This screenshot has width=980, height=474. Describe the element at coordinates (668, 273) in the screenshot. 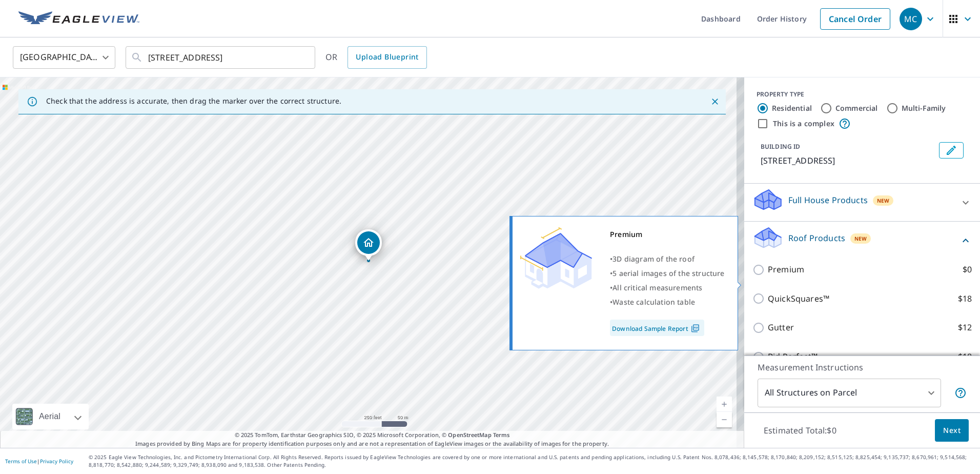

I see `span: 5 aerial images of the structure` at that location.